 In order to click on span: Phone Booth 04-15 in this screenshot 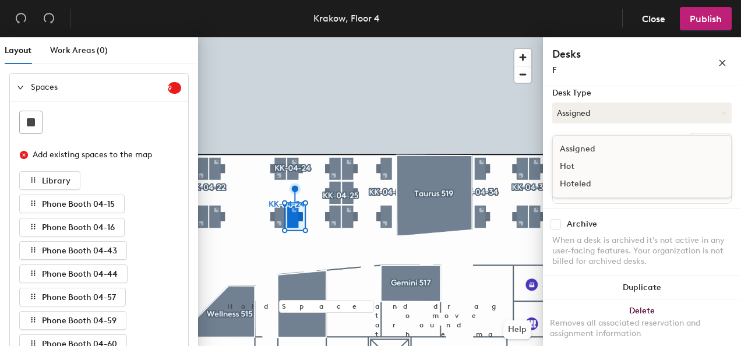, I will do `click(78, 204)`.